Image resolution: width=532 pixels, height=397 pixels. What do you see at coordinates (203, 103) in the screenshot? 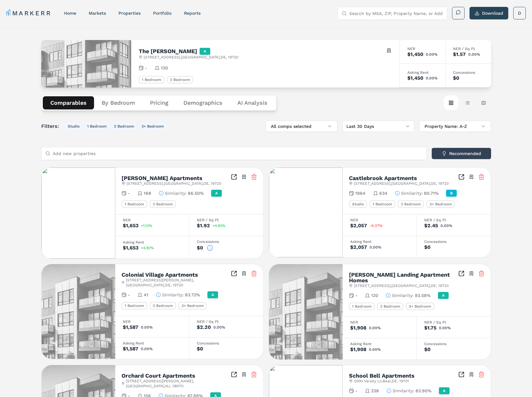
I see `button: Demographics` at bounding box center [203, 103].